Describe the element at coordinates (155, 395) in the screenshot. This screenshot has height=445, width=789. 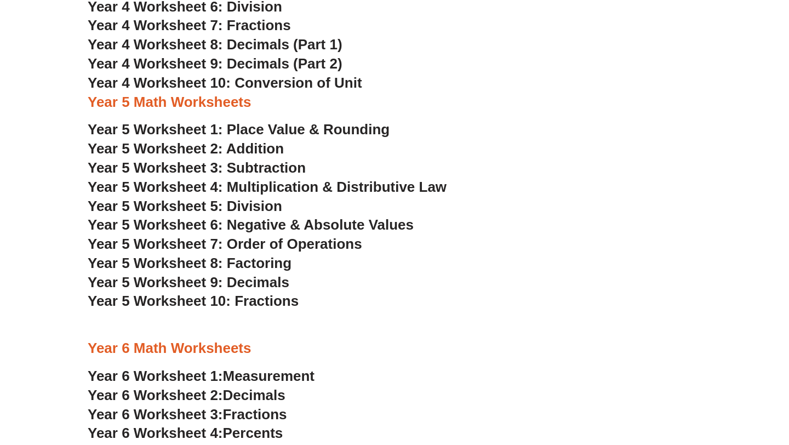
I see `span: Year 6 Worksheet 2:` at that location.